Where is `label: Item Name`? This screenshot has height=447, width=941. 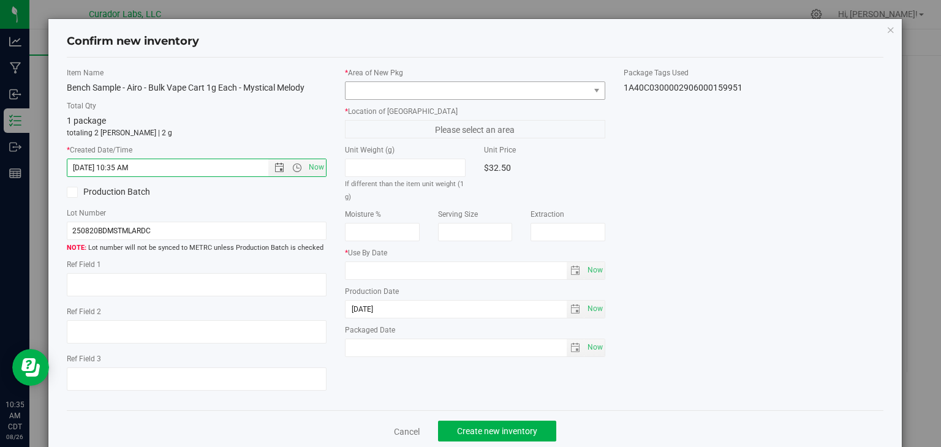 label: Item Name is located at coordinates (197, 73).